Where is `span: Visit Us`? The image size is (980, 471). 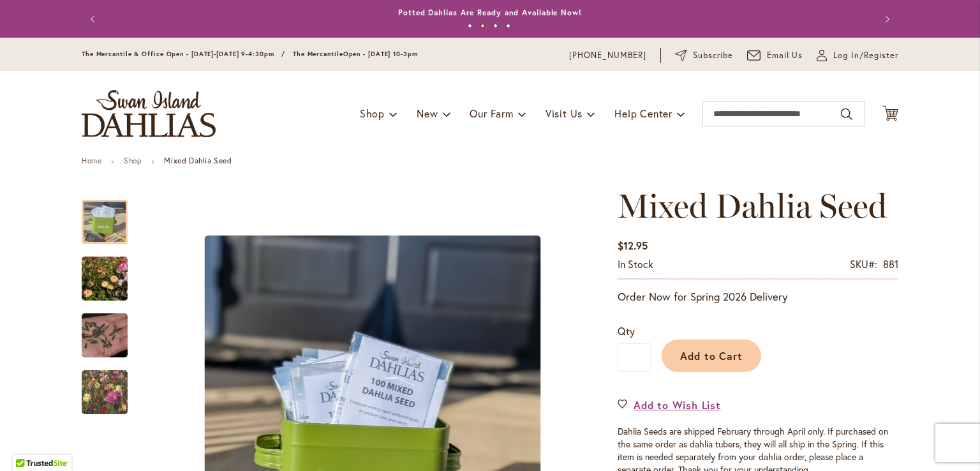
span: Visit Us is located at coordinates (564, 113).